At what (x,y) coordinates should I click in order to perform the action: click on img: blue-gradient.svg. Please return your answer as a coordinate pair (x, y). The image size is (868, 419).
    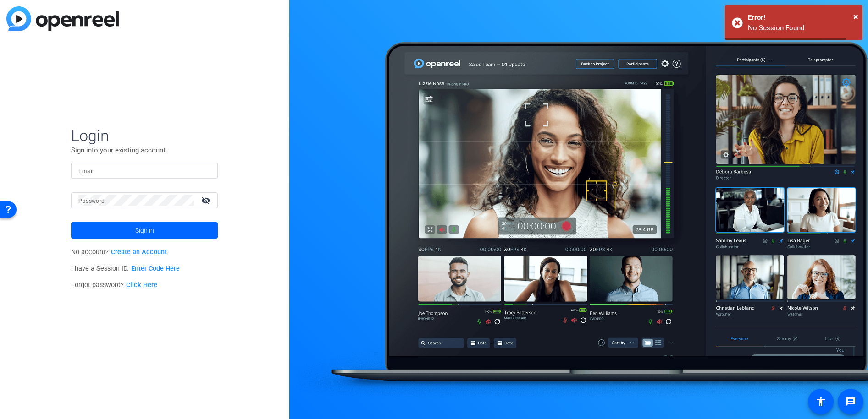
    Looking at the image, I should click on (62, 19).